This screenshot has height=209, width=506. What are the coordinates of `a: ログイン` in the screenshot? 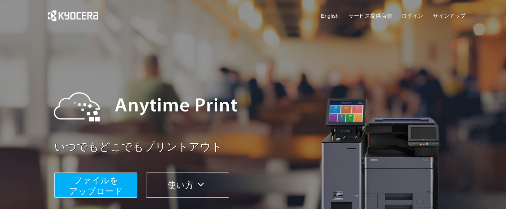 It's located at (413, 16).